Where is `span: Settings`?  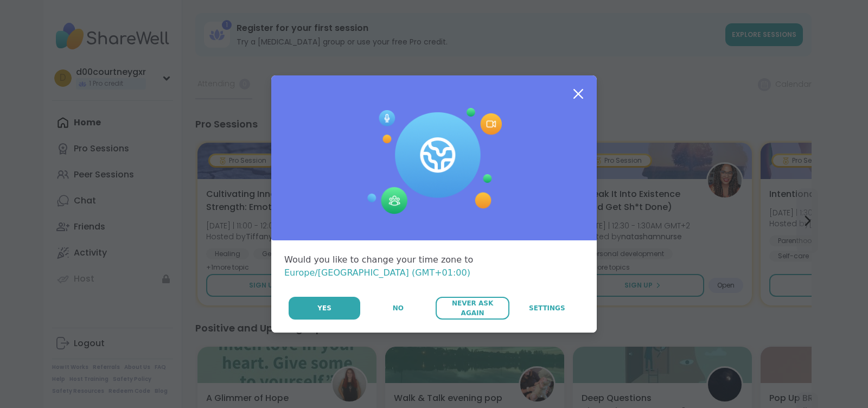
span: Settings is located at coordinates (547, 309).